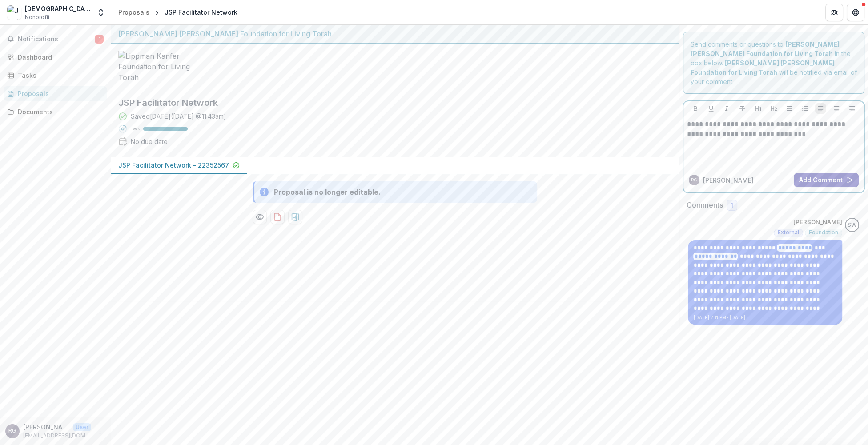 This screenshot has width=868, height=445. What do you see at coordinates (149, 142) in the screenshot?
I see `div: No due date` at bounding box center [149, 142].